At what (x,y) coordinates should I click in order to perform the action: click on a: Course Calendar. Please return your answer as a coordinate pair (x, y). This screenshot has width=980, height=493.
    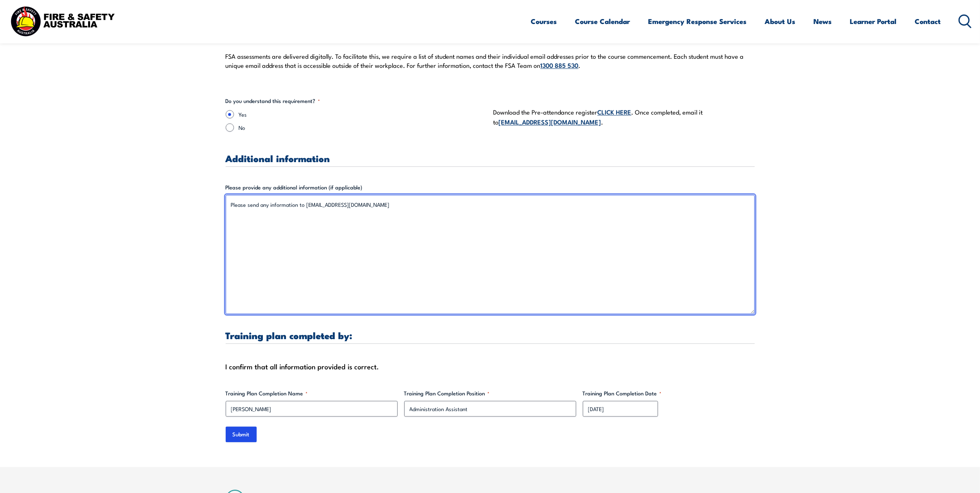
    Looking at the image, I should click on (603, 21).